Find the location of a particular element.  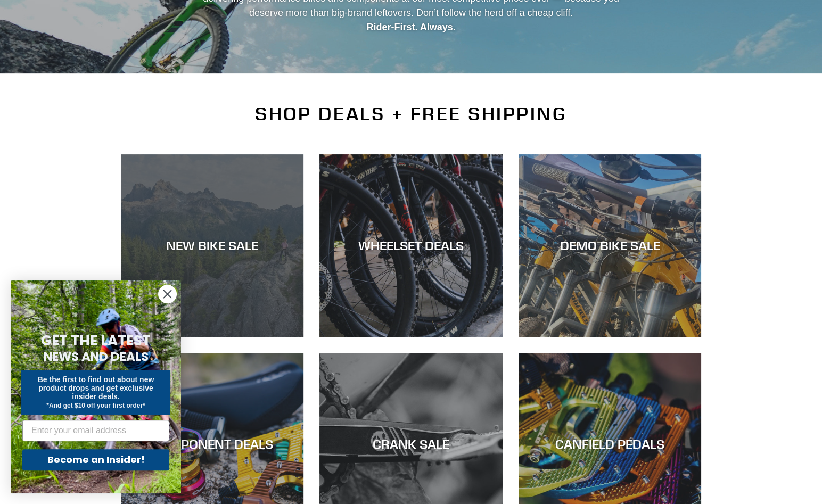

div: COMPONENT DEALS is located at coordinates (212, 444).